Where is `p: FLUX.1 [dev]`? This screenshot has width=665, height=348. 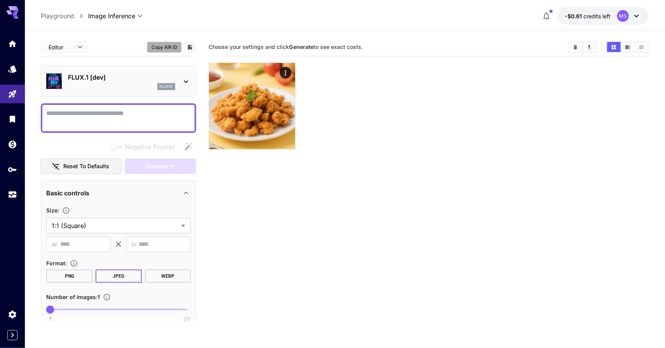
p: FLUX.1 [dev] is located at coordinates (122, 77).